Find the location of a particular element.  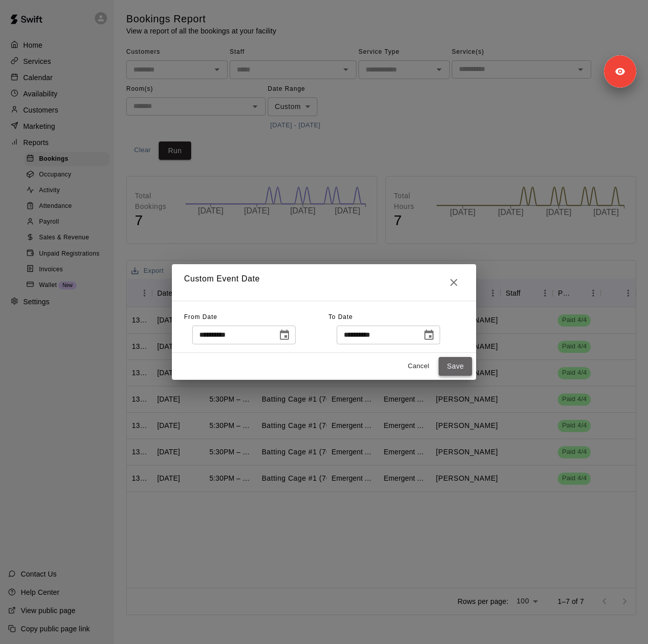

button: Choose date, selected date is Aug 19, 2025 is located at coordinates (285, 335).